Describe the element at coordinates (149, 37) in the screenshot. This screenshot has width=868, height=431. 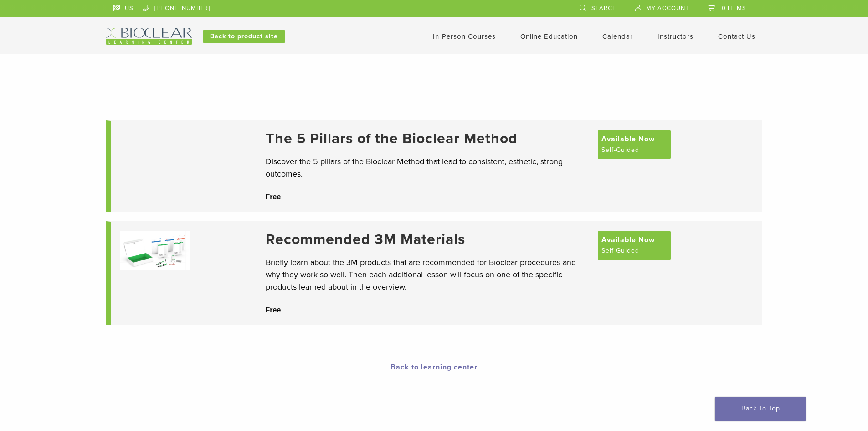
I see `img: Bioclear` at that location.